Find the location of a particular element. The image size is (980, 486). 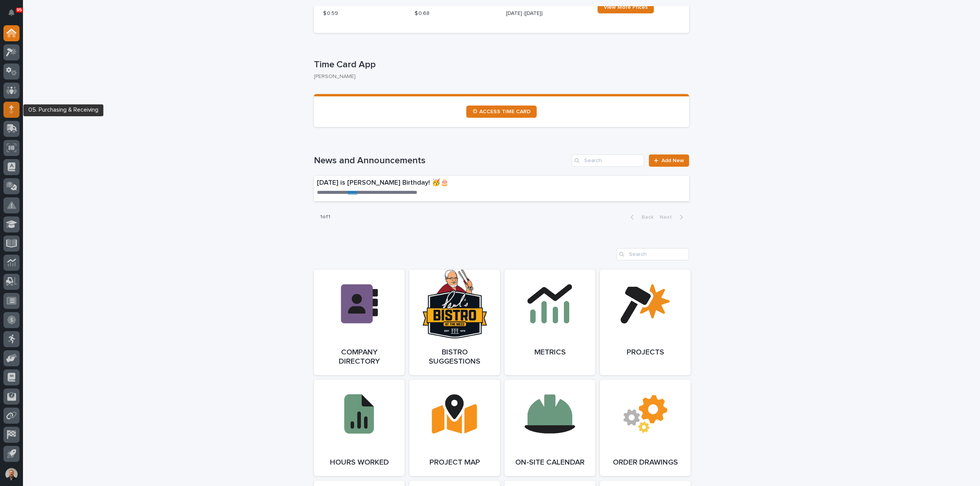

span: View More Prices is located at coordinates (626, 7).